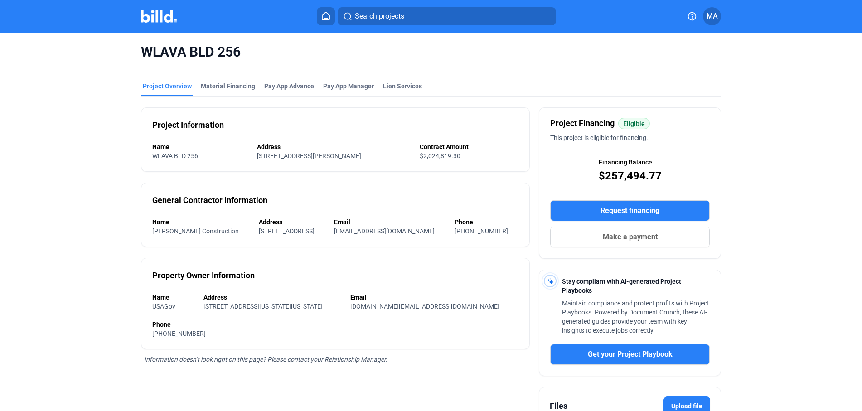 The height and width of the screenshot is (411, 862). I want to click on span: Maintain compliance and protect profits with Project Playbooks. Powered by Document Crunch, these..., so click(635, 317).